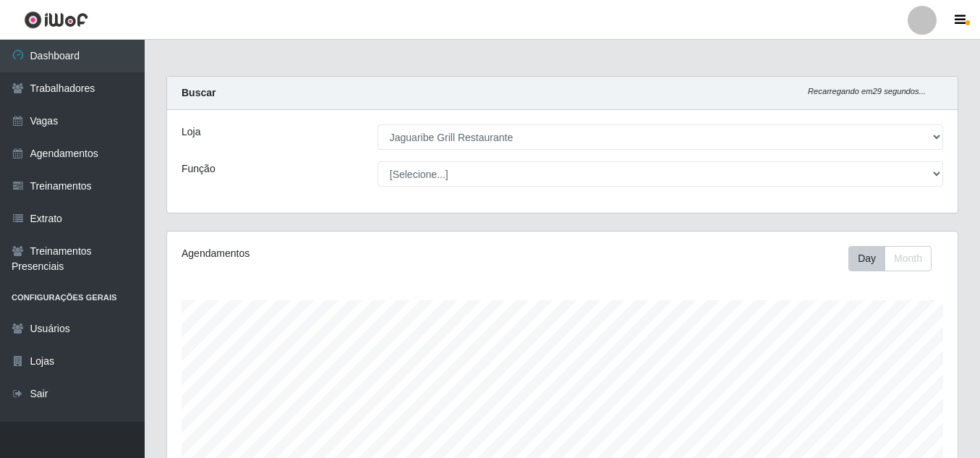  I want to click on i: Recarregando em 29 segundos..., so click(866, 91).